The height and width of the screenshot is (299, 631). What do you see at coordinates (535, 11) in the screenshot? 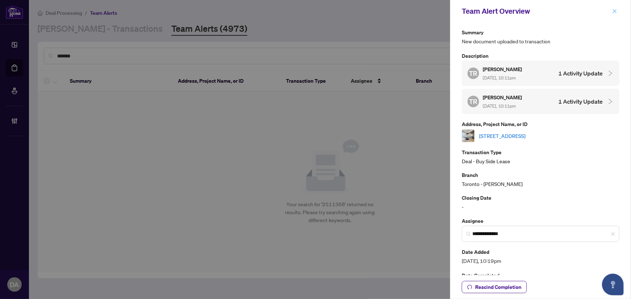
I see `div: Team Alert Overview` at bounding box center [535, 11].